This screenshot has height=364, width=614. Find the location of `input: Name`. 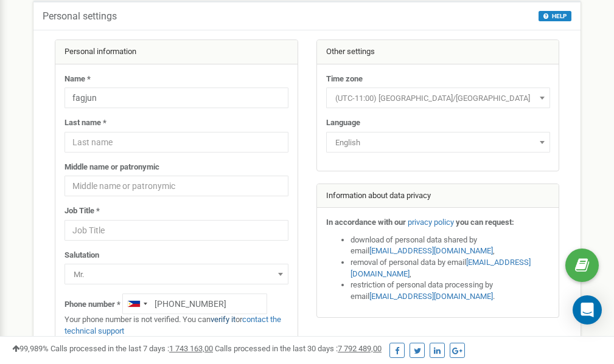

input: Name is located at coordinates (176, 98).